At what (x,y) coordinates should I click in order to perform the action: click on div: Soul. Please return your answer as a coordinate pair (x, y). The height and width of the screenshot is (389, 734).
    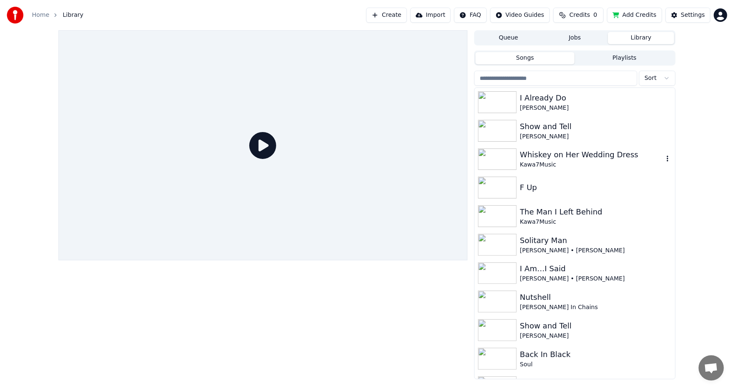
    Looking at the image, I should click on (596, 365).